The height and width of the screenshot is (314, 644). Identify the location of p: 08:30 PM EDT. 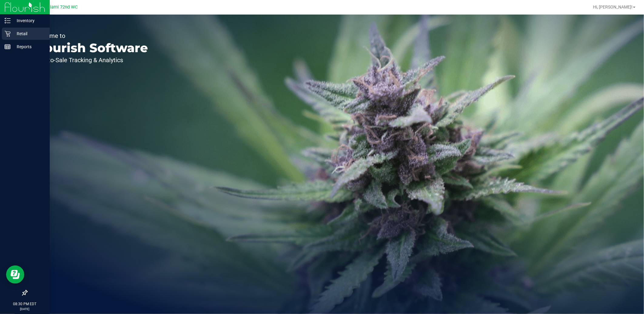
(25, 304).